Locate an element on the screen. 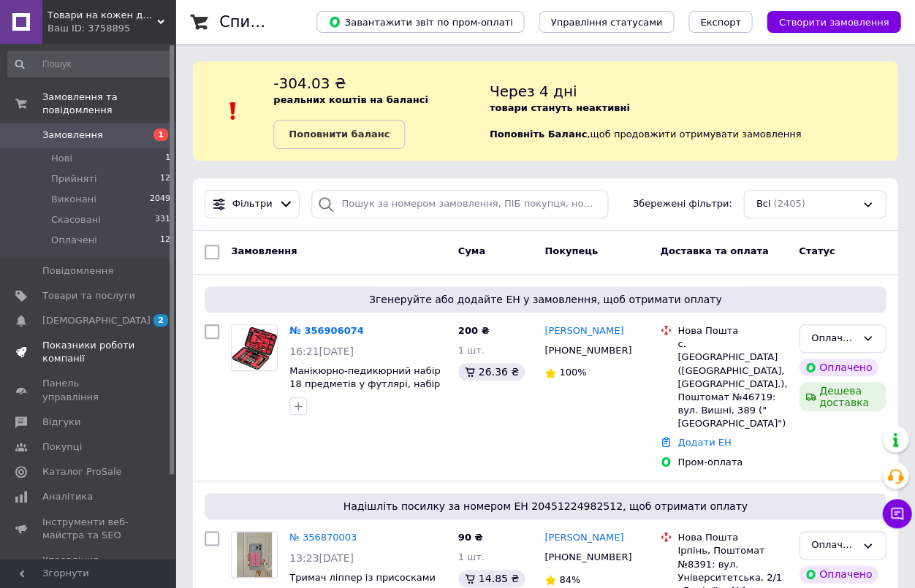 The width and height of the screenshot is (915, 588). span: Через 4 дні is located at coordinates (533, 92).